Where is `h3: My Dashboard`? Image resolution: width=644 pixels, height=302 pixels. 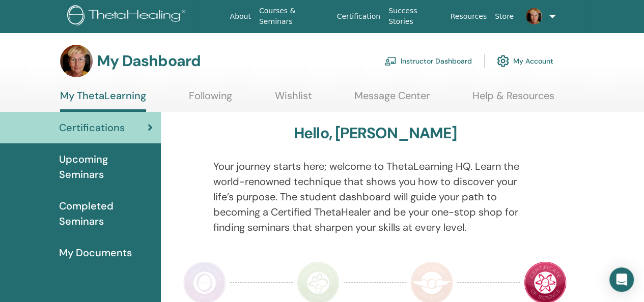 h3: My Dashboard is located at coordinates (149, 61).